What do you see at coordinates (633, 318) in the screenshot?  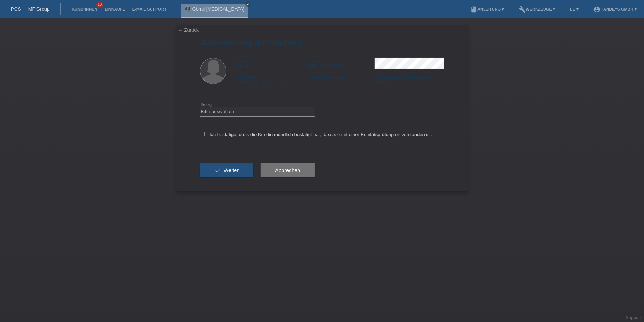 I see `a: Support` at bounding box center [633, 318].